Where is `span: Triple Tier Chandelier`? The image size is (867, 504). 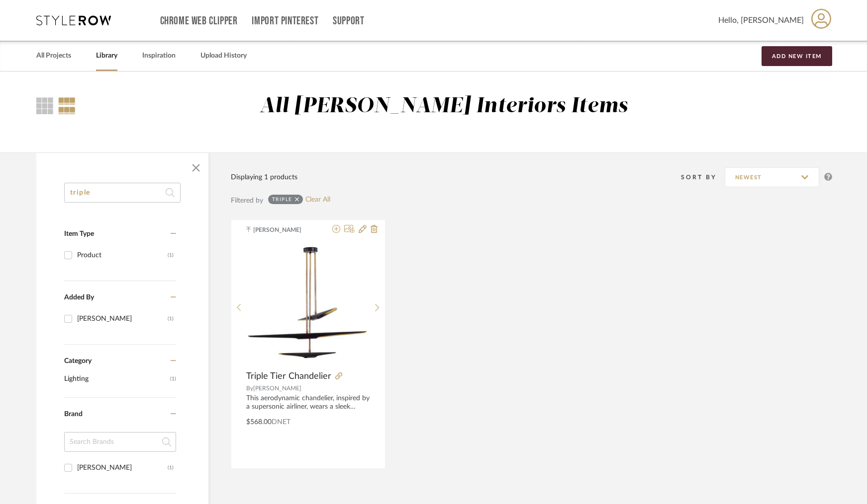 span: Triple Tier Chandelier is located at coordinates (289, 377).